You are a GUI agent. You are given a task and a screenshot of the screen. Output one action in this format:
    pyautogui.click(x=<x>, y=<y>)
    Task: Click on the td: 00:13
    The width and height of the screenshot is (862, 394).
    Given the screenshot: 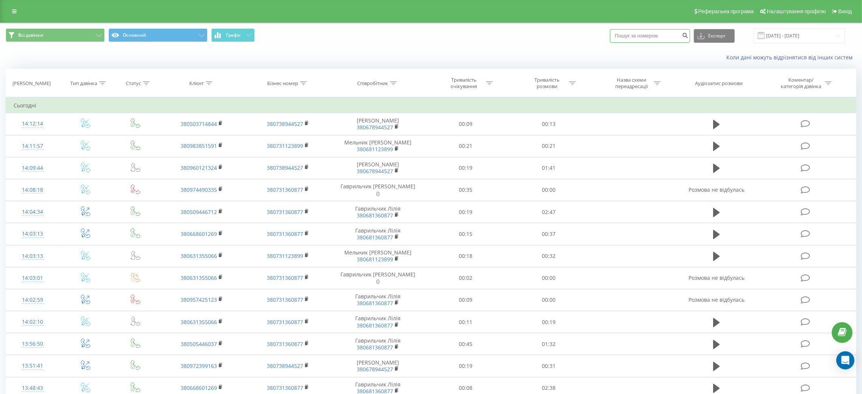 What is the action you would take?
    pyautogui.click(x=548, y=124)
    